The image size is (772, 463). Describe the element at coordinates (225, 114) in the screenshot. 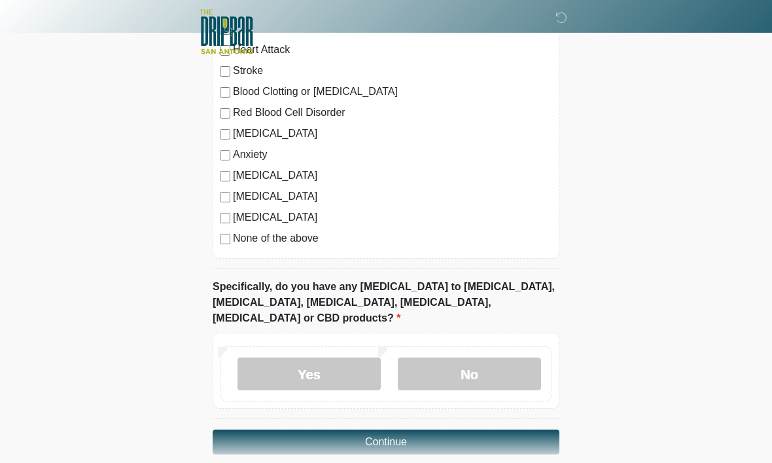

I see `input: Red Blood Cell Disorder` at that location.